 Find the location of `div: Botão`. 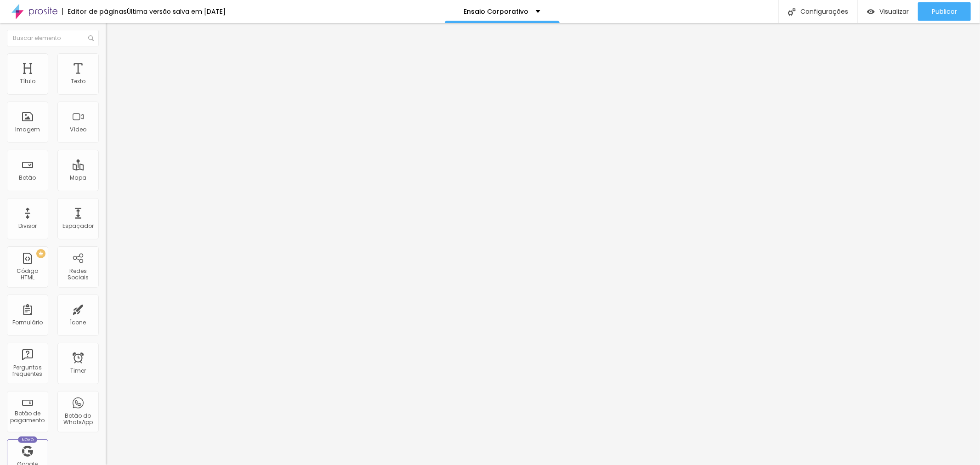

div: Botão is located at coordinates (28, 178).